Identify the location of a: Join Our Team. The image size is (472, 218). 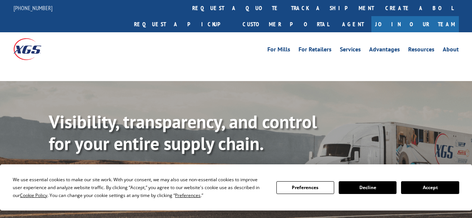
(415, 24).